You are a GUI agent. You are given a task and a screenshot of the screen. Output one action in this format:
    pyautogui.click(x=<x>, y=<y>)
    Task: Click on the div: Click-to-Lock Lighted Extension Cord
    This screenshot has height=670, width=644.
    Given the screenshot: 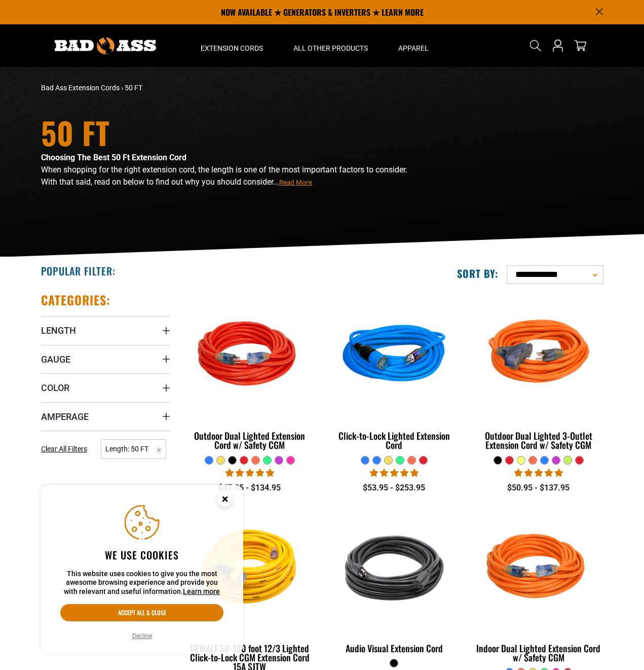 What is the action you would take?
    pyautogui.click(x=394, y=440)
    